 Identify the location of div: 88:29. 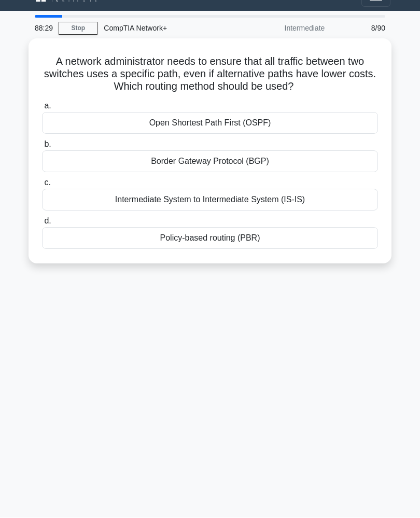
(44, 29).